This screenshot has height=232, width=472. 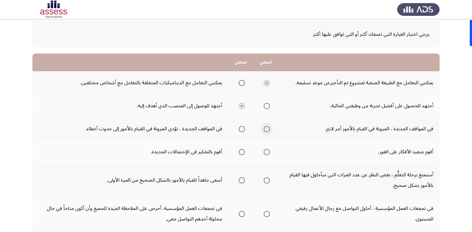 I want to click on img: Assessment logo of Potentiality Assessment, so click(x=54, y=9).